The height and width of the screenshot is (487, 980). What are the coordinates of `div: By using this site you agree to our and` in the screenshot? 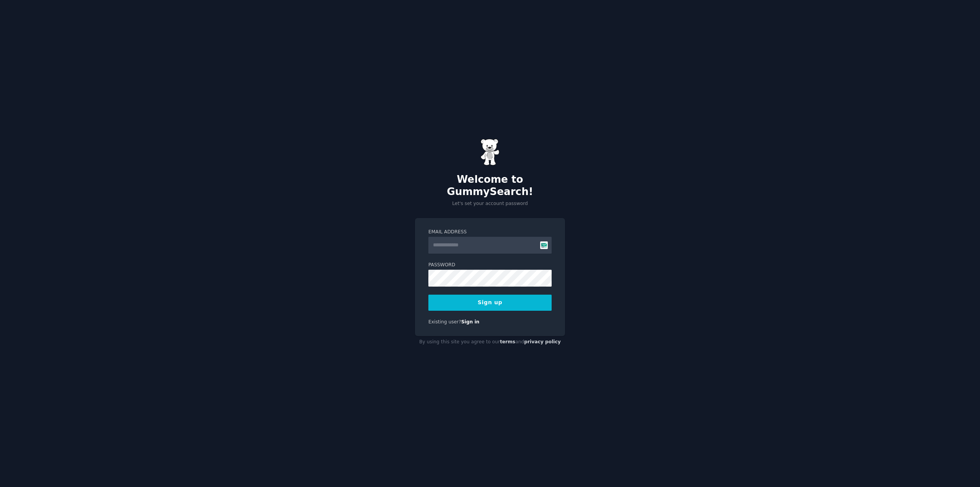 It's located at (490, 342).